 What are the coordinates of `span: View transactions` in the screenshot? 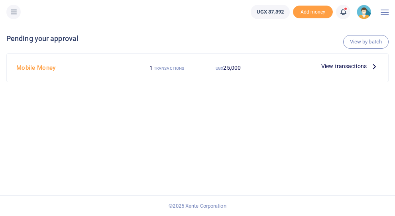 It's located at (344, 66).